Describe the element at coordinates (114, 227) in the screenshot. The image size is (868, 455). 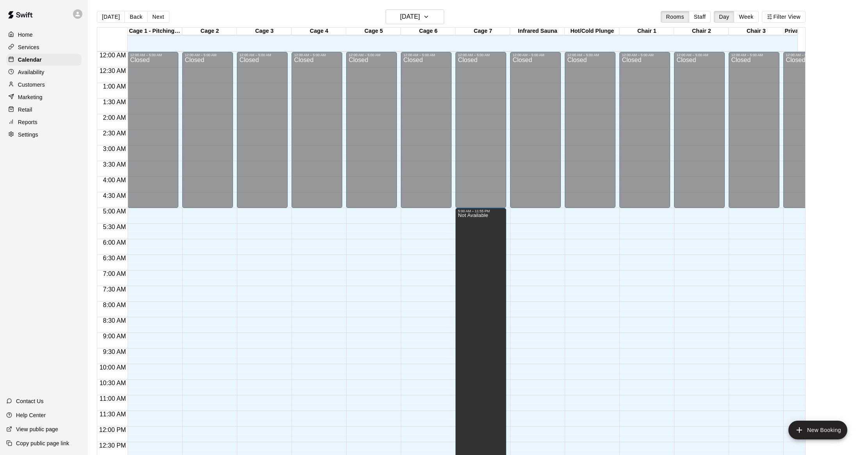
I see `span: 5:30 AM` at that location.